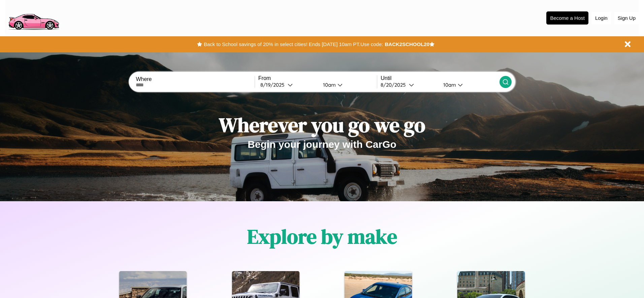 This screenshot has width=644, height=298. What do you see at coordinates (407, 44) in the screenshot?
I see `b: BACK2SCHOOL20` at bounding box center [407, 44].